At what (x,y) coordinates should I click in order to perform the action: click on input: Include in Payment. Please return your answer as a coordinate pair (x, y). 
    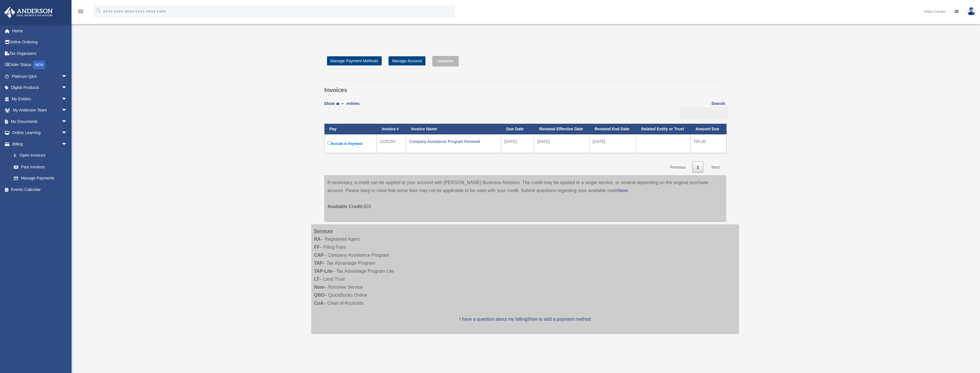
    Looking at the image, I should click on (329, 143).